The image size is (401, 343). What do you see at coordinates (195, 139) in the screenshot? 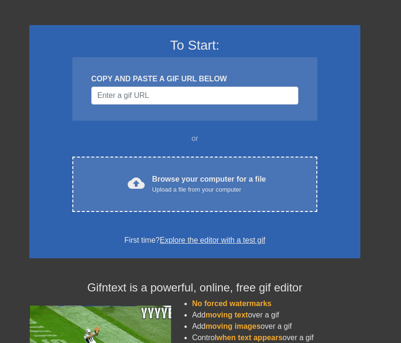
I see `div: or` at bounding box center [195, 139].